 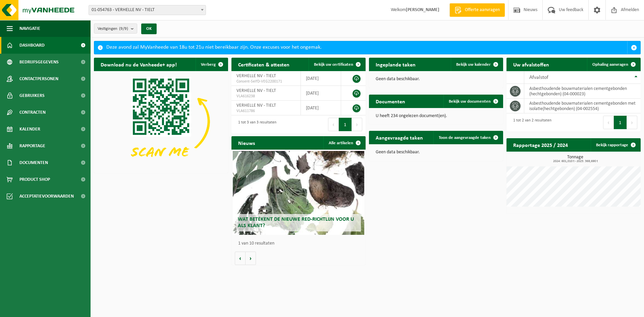 I want to click on h2: Certificaten & attesten, so click(x=264, y=64).